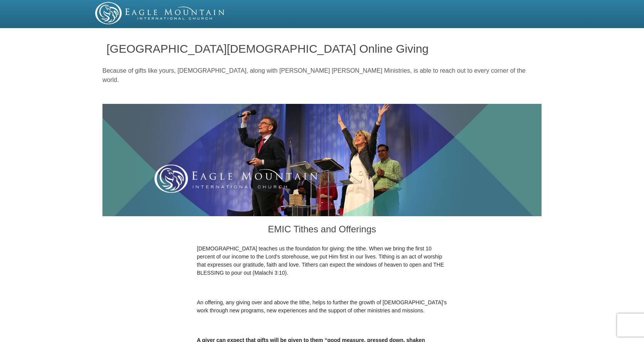 The height and width of the screenshot is (342, 644). Describe the element at coordinates (322, 307) in the screenshot. I see `p: An offering, any giving over and above the tithe, helps to further the growth of [DEMOGRAPHIC_DAT...` at that location.